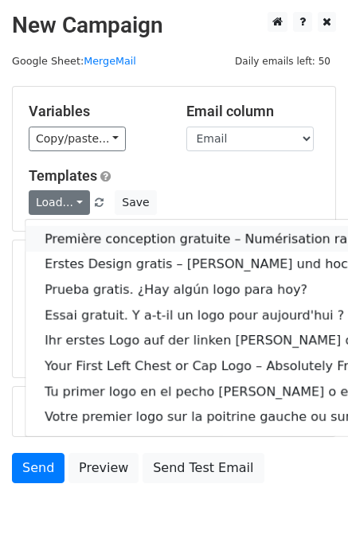 The height and width of the screenshot is (558, 348). I want to click on div: Chat Widget, so click(308, 520).